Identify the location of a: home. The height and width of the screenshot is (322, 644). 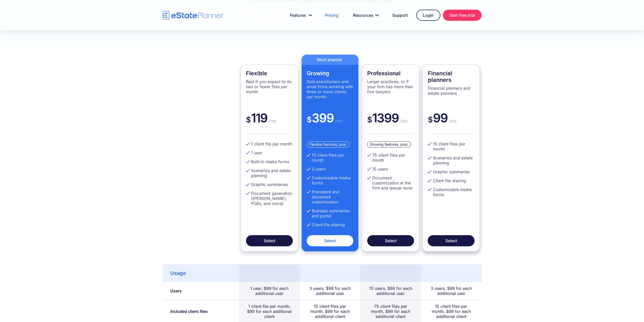
(193, 15).